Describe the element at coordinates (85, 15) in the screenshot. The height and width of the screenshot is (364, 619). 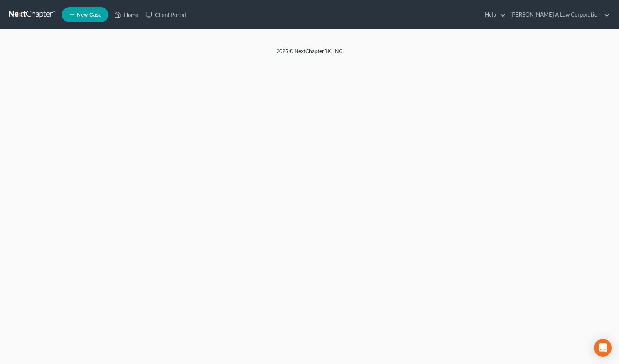
I see `new-legal-case-button: New Case` at that location.